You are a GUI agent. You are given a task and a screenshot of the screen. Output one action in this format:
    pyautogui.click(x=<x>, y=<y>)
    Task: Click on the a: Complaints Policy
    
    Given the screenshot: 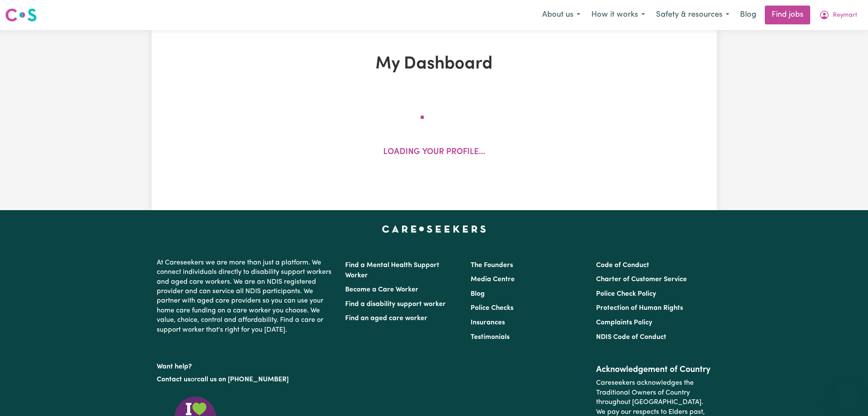 What is the action you would take?
    pyautogui.click(x=624, y=323)
    